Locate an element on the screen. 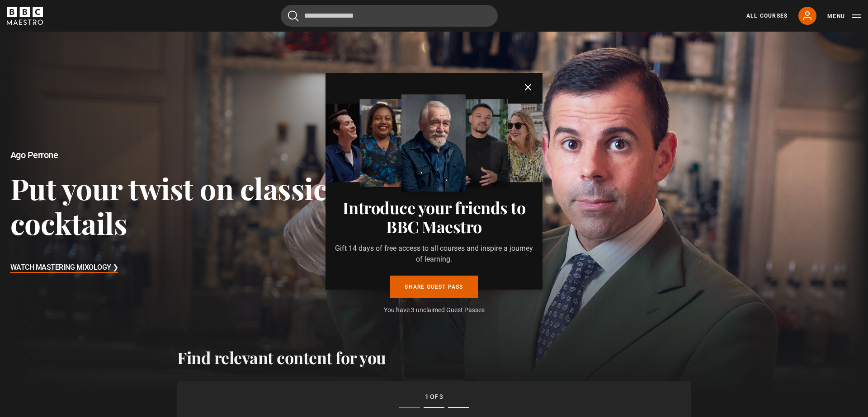 This screenshot has height=417, width=868. h3: Put your twist on classic cocktails is located at coordinates (179, 206).